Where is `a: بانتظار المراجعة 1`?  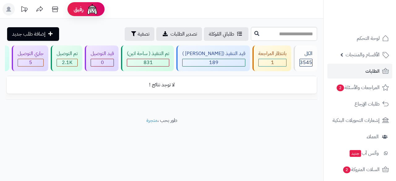
a: بانتظار المراجعة 1 is located at coordinates (272, 58).